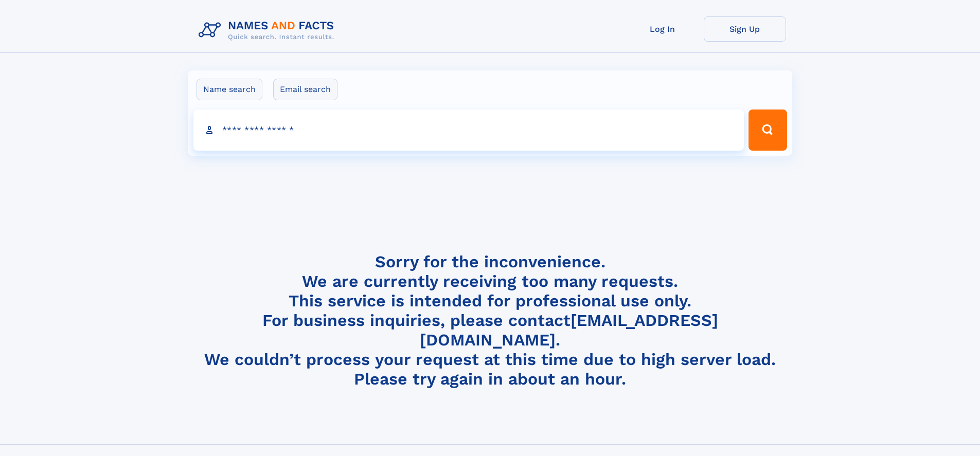 This screenshot has height=456, width=980. Describe the element at coordinates (229, 89) in the screenshot. I see `label: Name search` at that location.